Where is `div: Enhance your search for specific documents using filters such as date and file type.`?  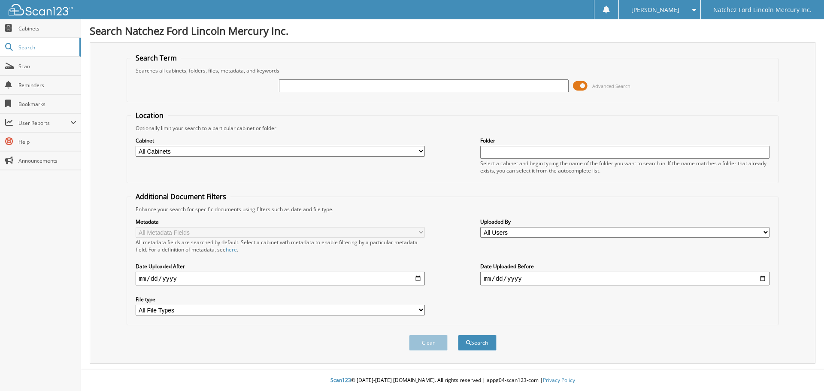
div: Enhance your search for specific documents using filters such as date and file type. is located at coordinates (453, 209).